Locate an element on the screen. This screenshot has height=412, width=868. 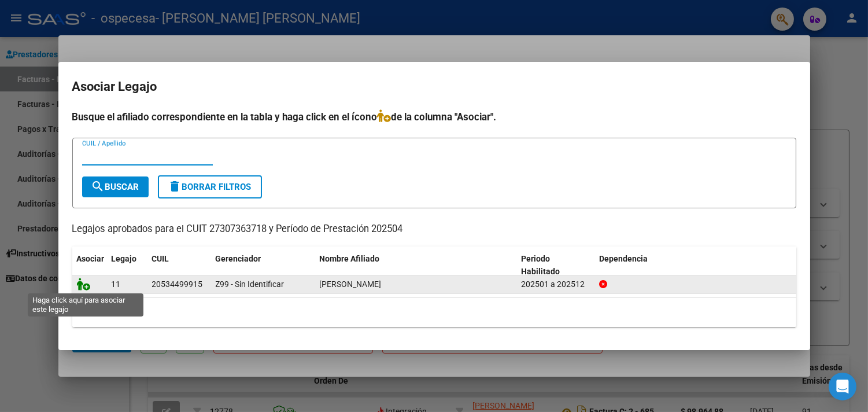
span: Nombre Afiliado is located at coordinates (350, 258).